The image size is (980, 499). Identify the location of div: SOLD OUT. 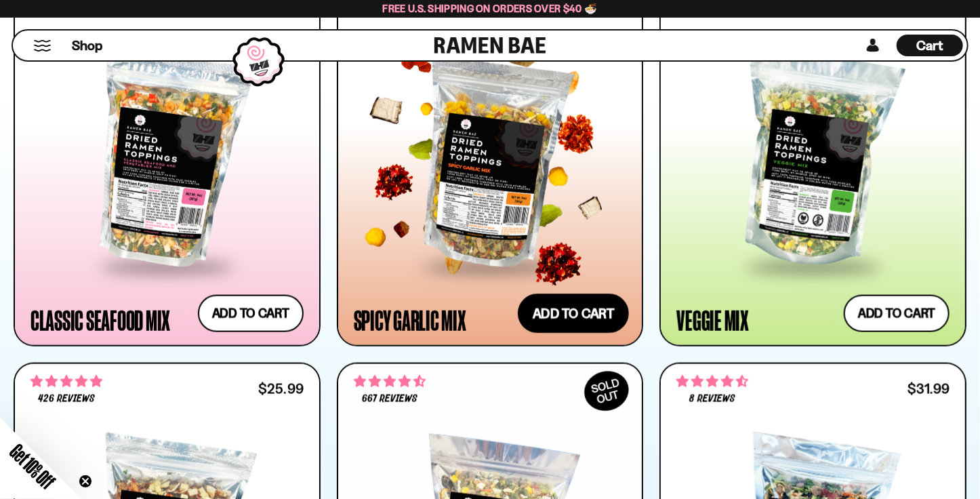
(606, 391).